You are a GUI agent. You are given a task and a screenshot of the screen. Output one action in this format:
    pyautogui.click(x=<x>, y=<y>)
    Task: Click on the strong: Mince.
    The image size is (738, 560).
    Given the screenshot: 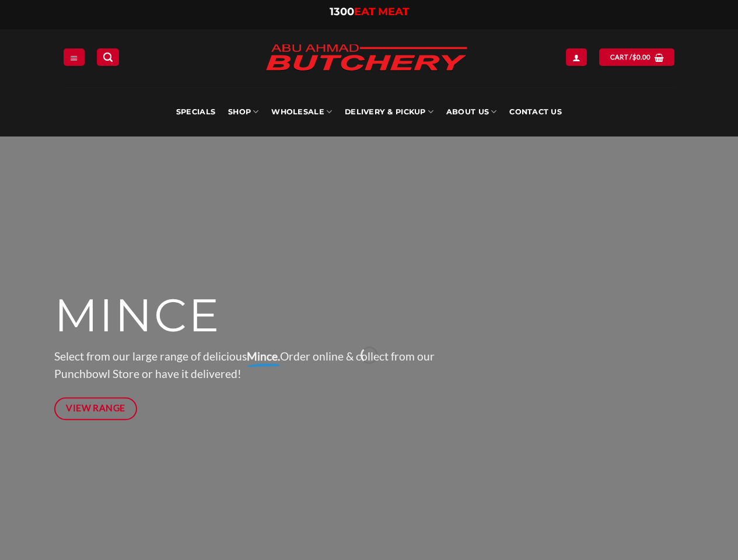 What is the action you would take?
    pyautogui.click(x=263, y=356)
    